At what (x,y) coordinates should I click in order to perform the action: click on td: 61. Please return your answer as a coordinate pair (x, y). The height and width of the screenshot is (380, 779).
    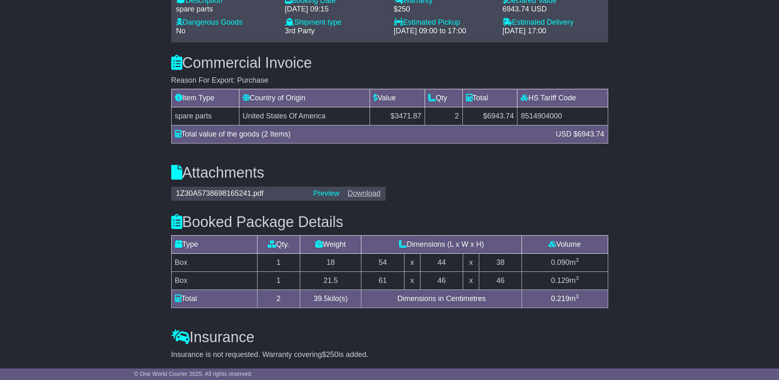
    Looking at the image, I should click on (383, 281).